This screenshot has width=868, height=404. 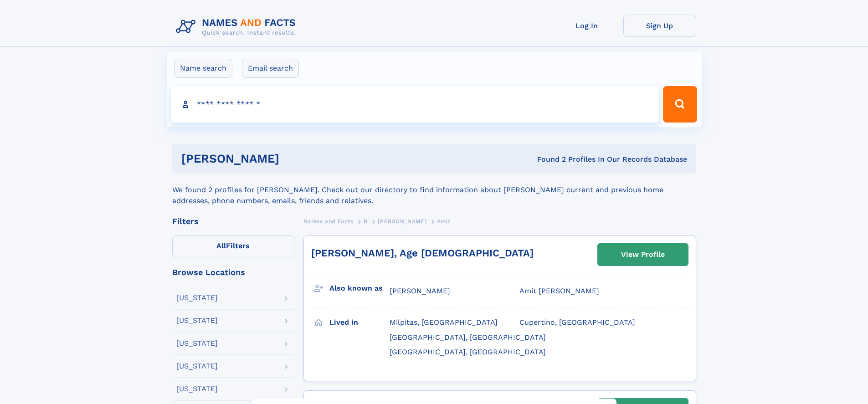 I want to click on h3: Also known as, so click(x=359, y=288).